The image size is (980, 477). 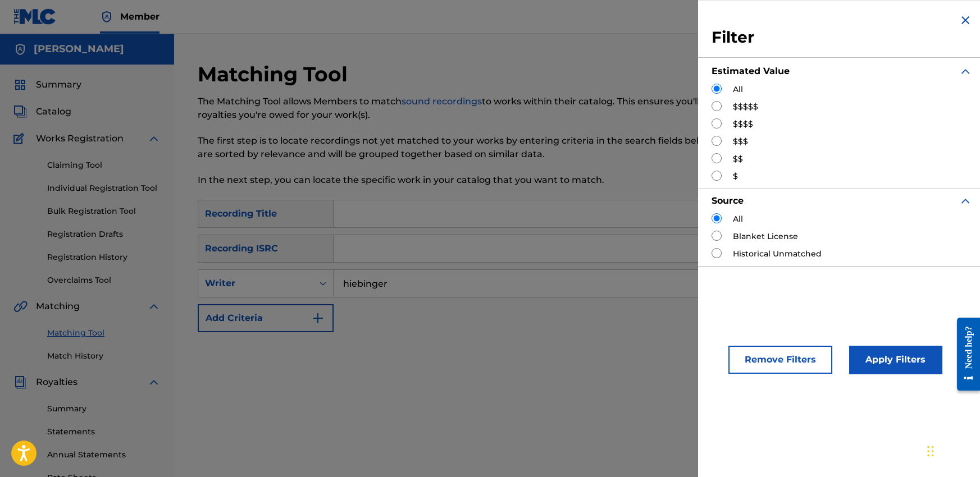 What do you see at coordinates (104, 257) in the screenshot?
I see `a: Registration History` at bounding box center [104, 257].